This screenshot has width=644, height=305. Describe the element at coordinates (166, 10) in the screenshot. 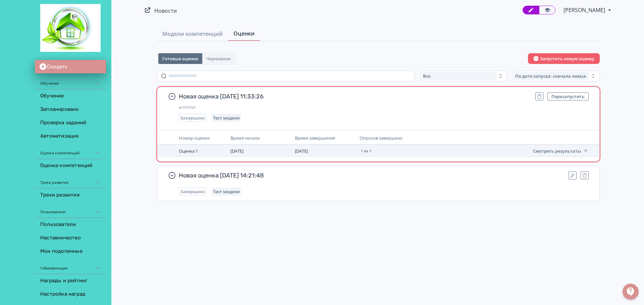

I see `a: Новости` at that location.